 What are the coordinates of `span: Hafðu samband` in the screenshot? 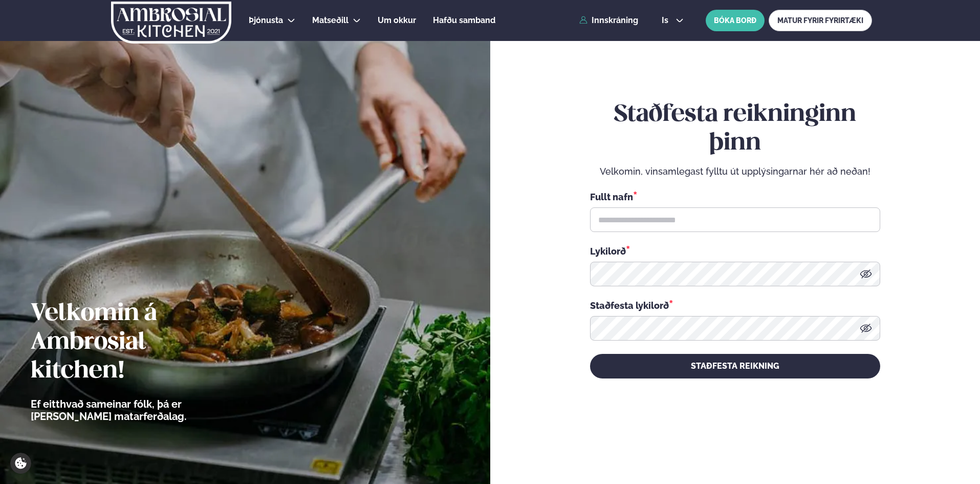 It's located at (464, 20).